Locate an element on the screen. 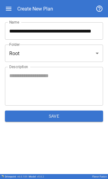 This screenshot has width=108, height=179. label: Name is located at coordinates (14, 22).